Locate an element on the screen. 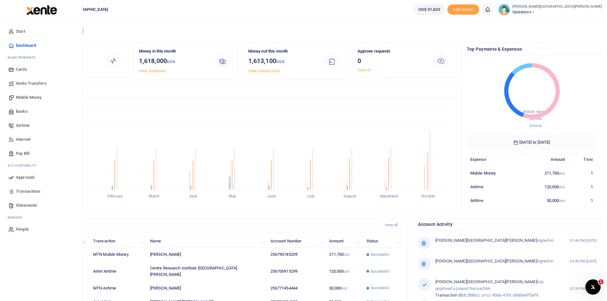 The height and width of the screenshot is (301, 607). tspan: September is located at coordinates (389, 197).